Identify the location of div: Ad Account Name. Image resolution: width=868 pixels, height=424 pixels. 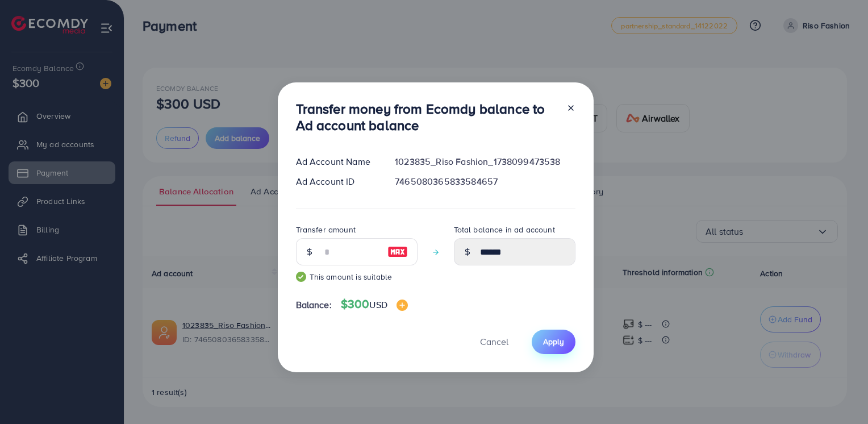
(336, 161).